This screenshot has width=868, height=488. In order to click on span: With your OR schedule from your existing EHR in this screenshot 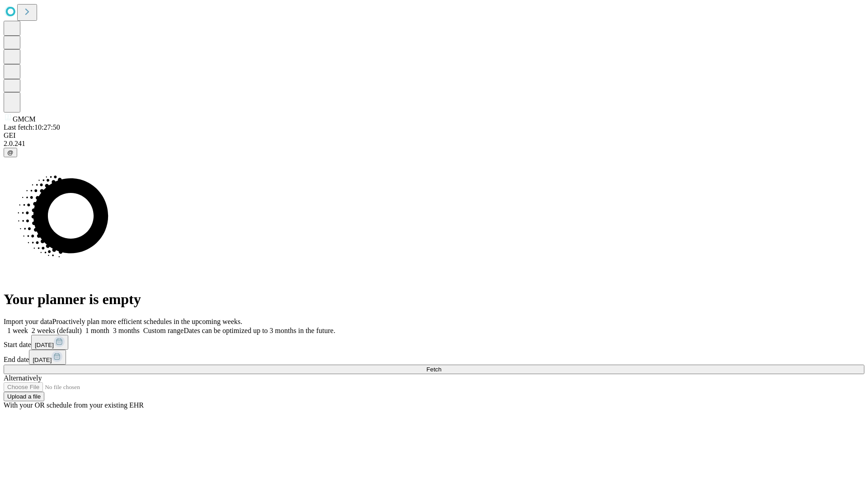, I will do `click(74, 405)`.